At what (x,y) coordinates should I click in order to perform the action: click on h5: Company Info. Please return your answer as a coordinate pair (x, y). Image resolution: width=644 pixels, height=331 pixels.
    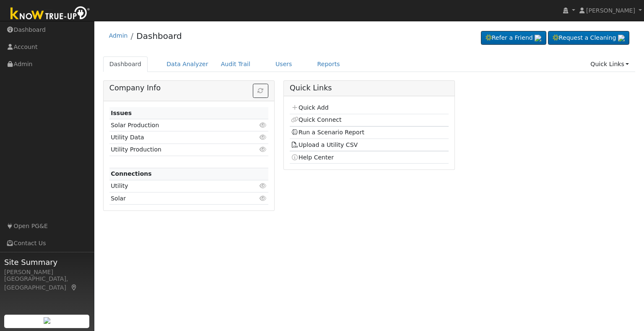
    Looking at the image, I should click on (189, 88).